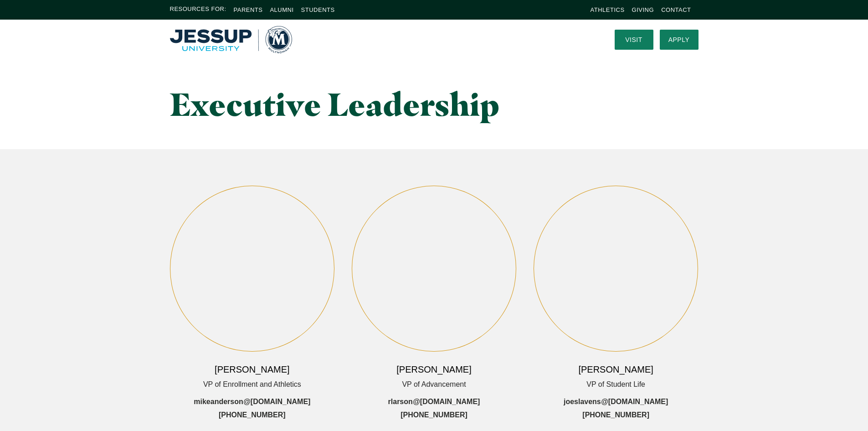 The height and width of the screenshot is (431, 868). I want to click on a: Alumni, so click(282, 9).